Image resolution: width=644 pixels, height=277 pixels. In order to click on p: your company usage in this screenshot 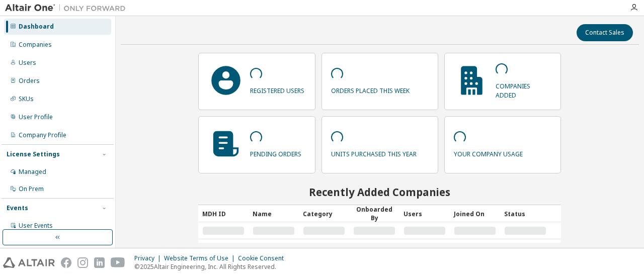, I will do `click(488, 152)`.